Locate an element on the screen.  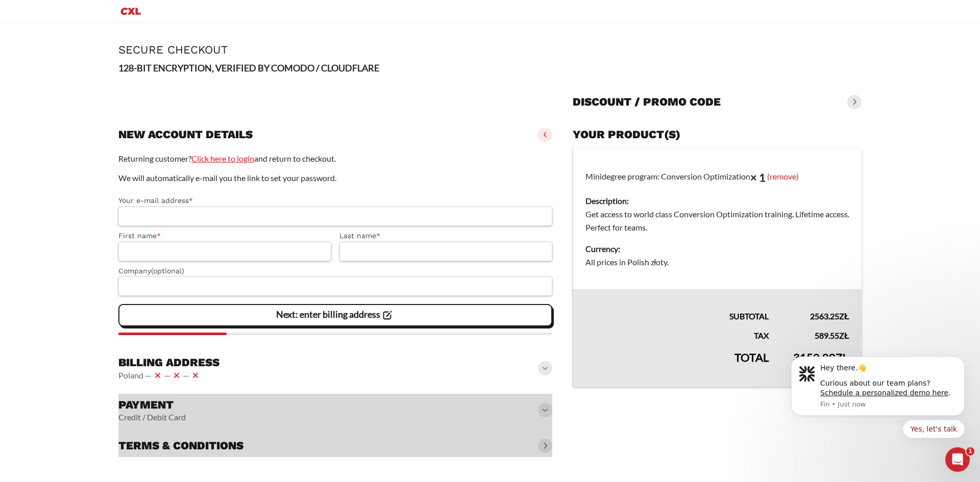
h3: New account details is located at coordinates (185, 135).